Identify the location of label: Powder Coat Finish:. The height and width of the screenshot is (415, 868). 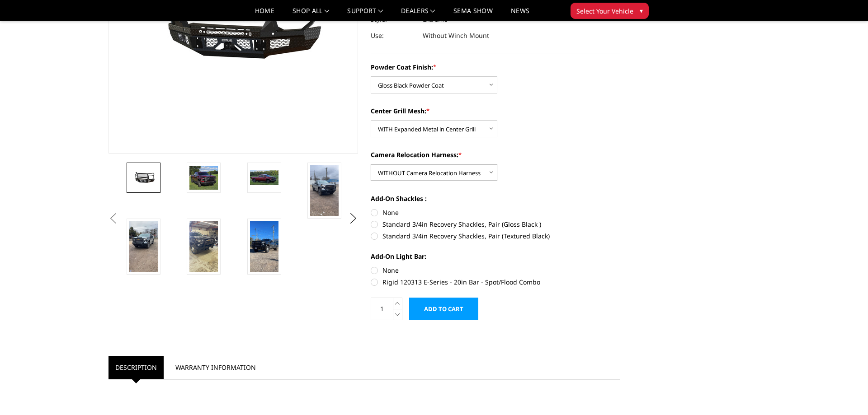
(496, 67).